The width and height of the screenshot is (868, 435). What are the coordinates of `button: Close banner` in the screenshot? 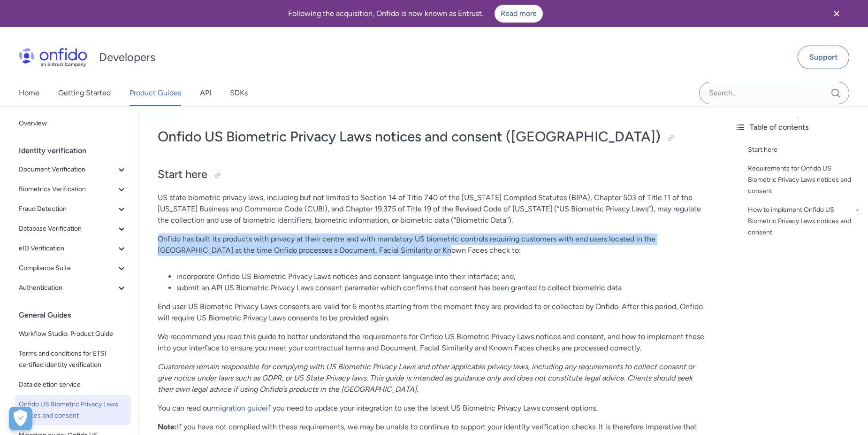 It's located at (836, 14).